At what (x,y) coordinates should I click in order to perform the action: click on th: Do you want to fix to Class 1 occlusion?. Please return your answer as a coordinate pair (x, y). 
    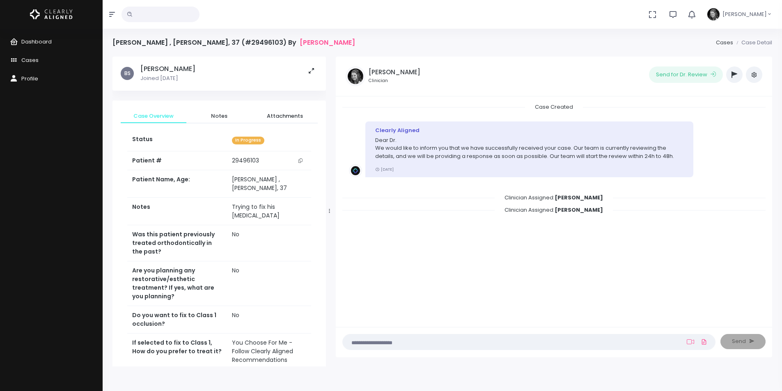
    Looking at the image, I should click on (177, 319).